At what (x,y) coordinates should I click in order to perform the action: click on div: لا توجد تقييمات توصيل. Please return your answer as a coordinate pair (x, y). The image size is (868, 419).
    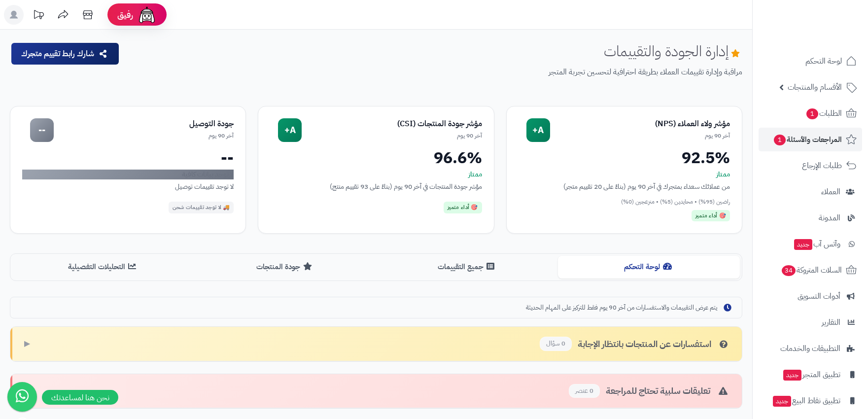
    Looking at the image, I should click on (128, 186).